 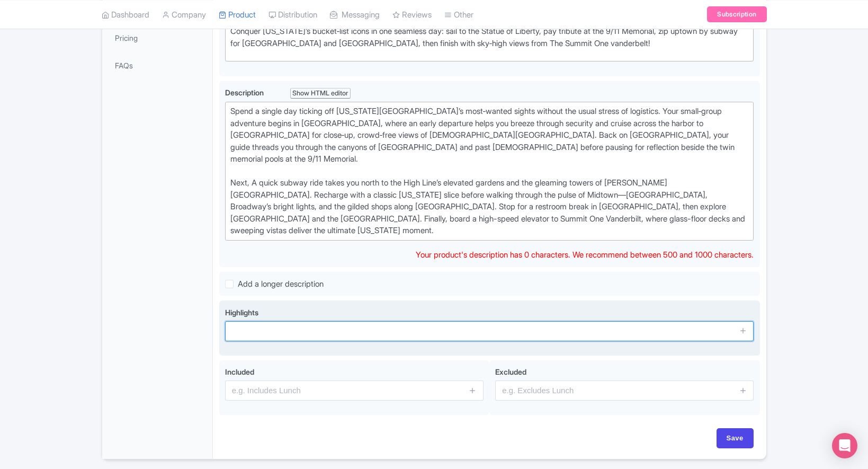 I want to click on a: FAQs, so click(x=157, y=65).